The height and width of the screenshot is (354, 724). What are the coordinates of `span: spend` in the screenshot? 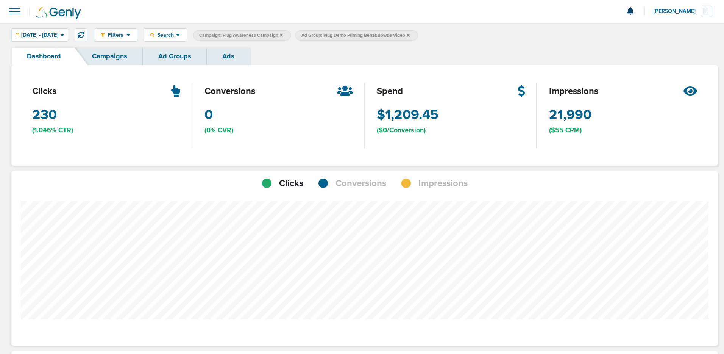 It's located at (390, 91).